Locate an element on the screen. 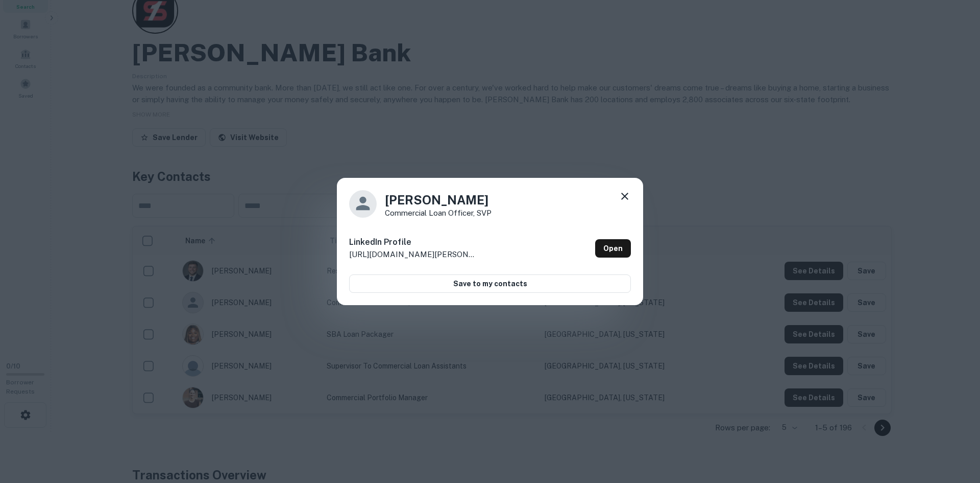  button: Save to my contacts is located at coordinates (490, 284).